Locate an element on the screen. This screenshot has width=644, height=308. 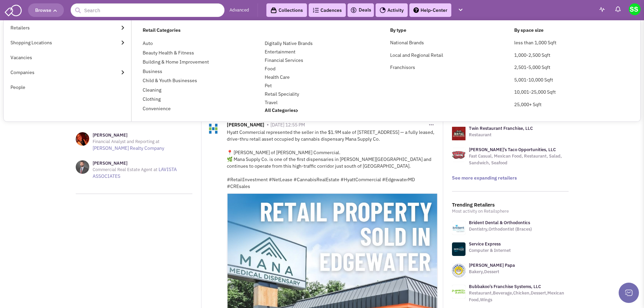
a: Brident Dental & Orthodontics is located at coordinates (500, 222).